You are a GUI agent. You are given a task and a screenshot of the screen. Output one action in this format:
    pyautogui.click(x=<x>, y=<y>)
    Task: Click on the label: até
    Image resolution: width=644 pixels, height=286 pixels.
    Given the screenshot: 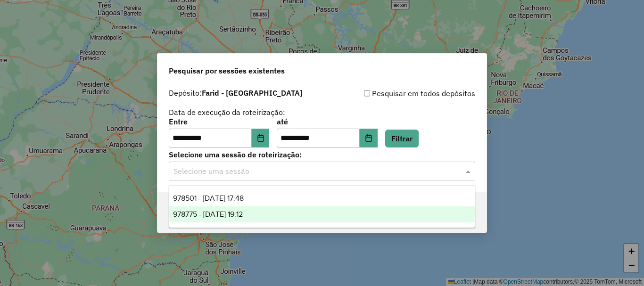 What is the action you would take?
    pyautogui.click(x=326, y=122)
    